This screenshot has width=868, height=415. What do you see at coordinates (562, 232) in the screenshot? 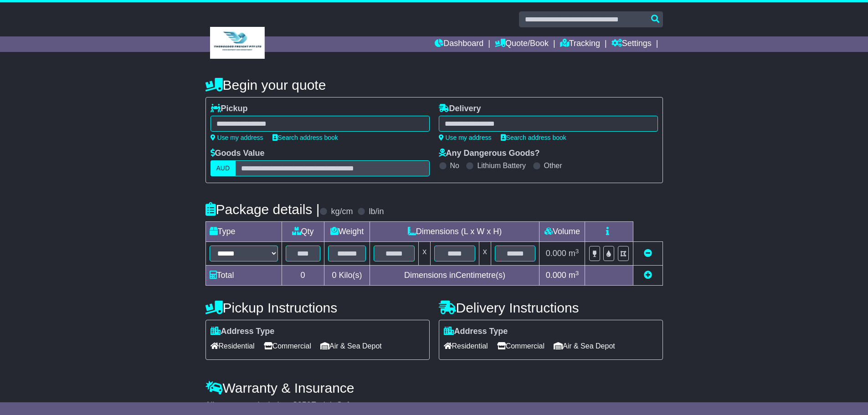
I see `td: Volume` at bounding box center [562, 232].